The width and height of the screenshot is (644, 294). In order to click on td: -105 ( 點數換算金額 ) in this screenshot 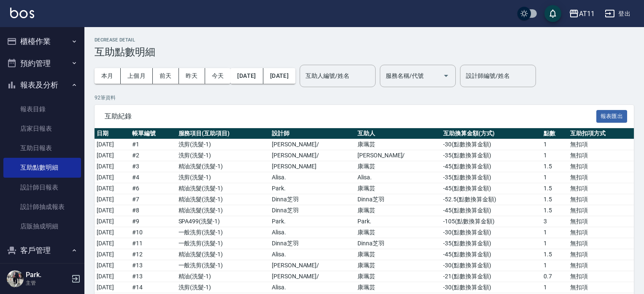, I will do `click(491, 222)`.